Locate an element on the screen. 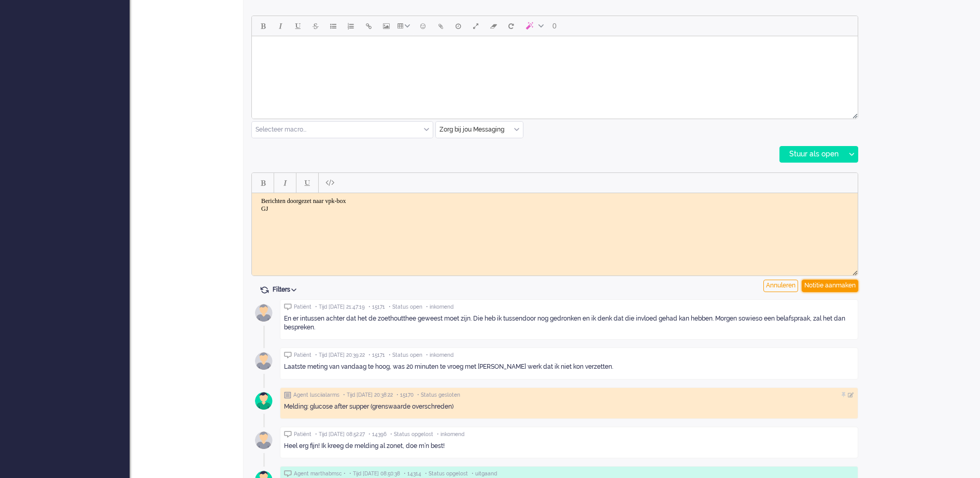 This screenshot has width=980, height=478. button: Numbered list is located at coordinates (351, 26).